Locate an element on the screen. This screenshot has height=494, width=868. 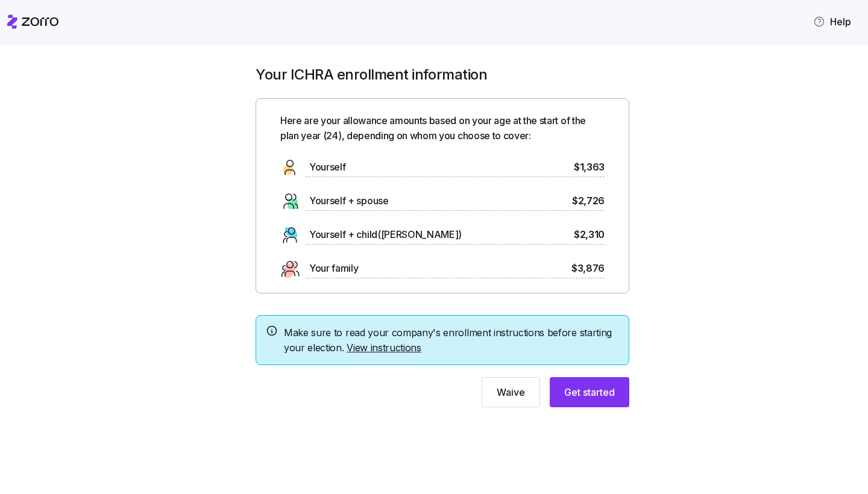
span: Yourself is located at coordinates (327, 167).